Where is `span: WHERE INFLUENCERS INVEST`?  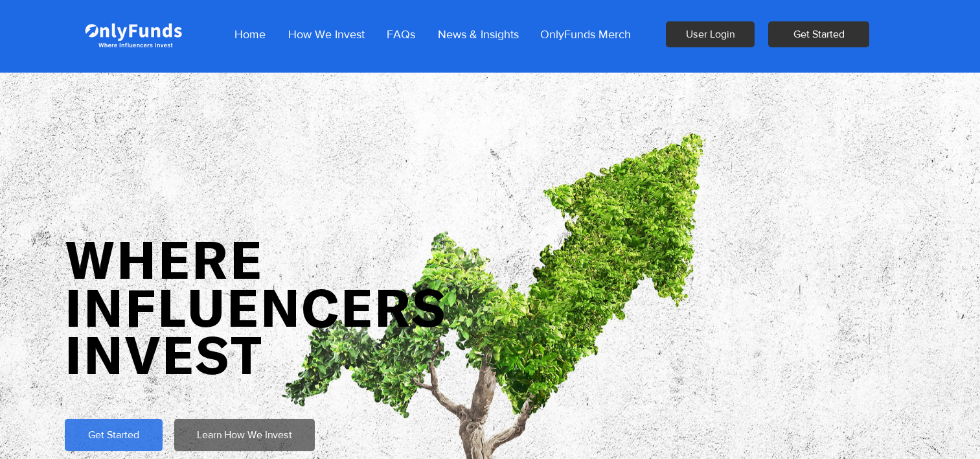
span: WHERE INFLUENCERS INVEST is located at coordinates (256, 305).